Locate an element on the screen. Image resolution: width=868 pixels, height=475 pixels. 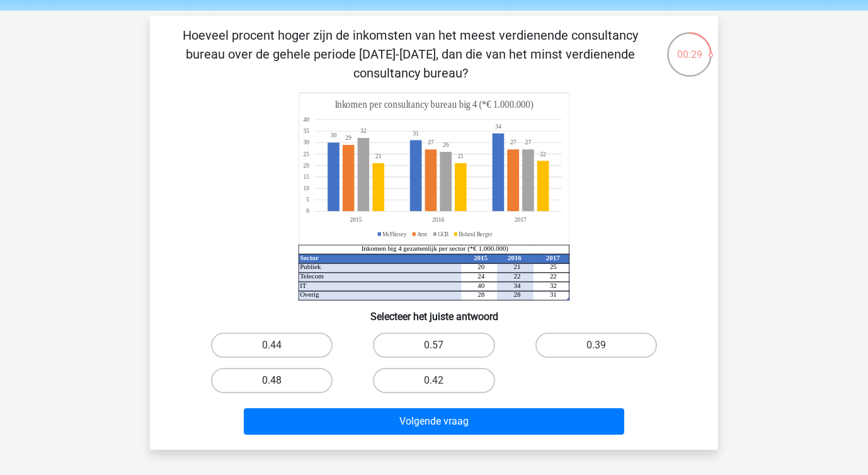
tspan: Arm is located at coordinates (422, 234).